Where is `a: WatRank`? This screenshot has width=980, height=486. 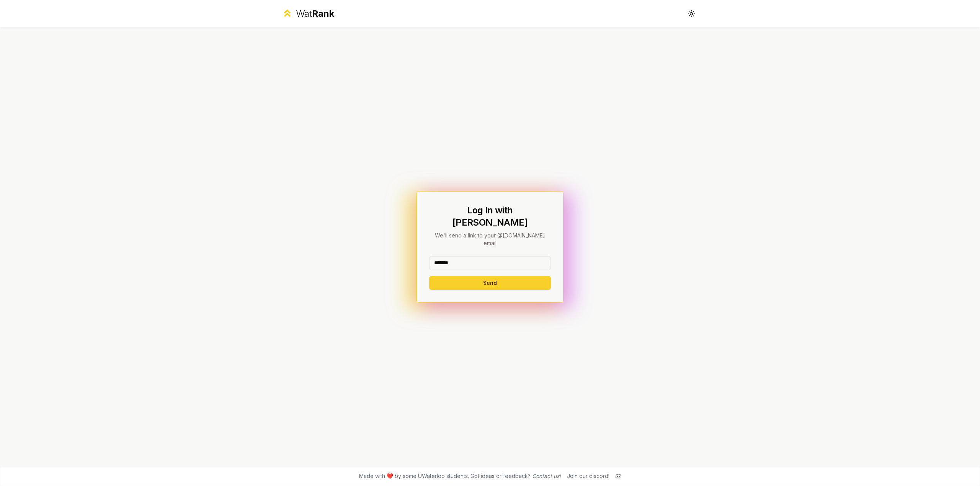 a: WatRank is located at coordinates (308, 13).